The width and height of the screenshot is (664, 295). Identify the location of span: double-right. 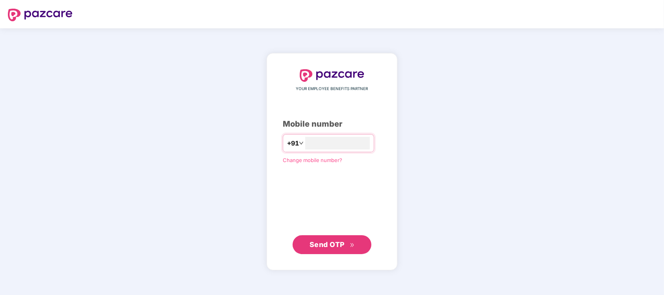
(352, 245).